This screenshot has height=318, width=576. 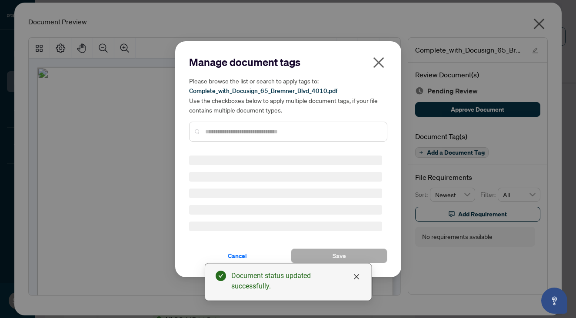 I want to click on div: Document status updated successfully., so click(x=296, y=281).